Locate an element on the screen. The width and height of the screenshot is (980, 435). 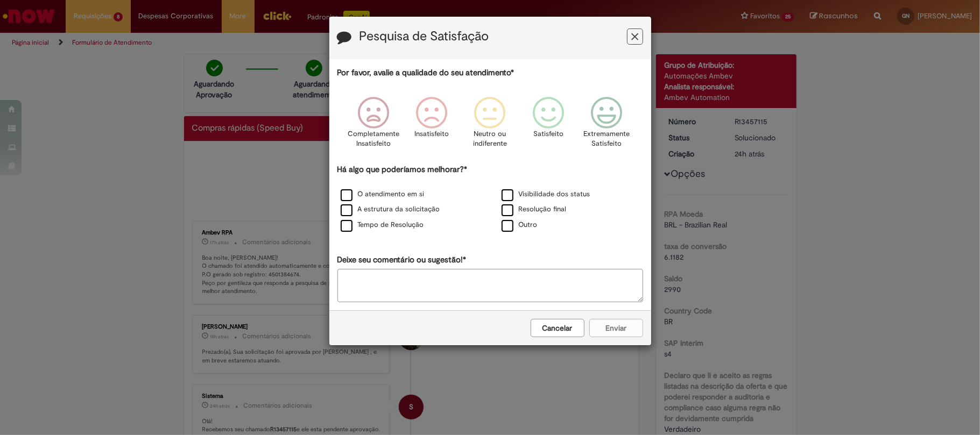
div: Insatisfeito is located at coordinates (431, 126).